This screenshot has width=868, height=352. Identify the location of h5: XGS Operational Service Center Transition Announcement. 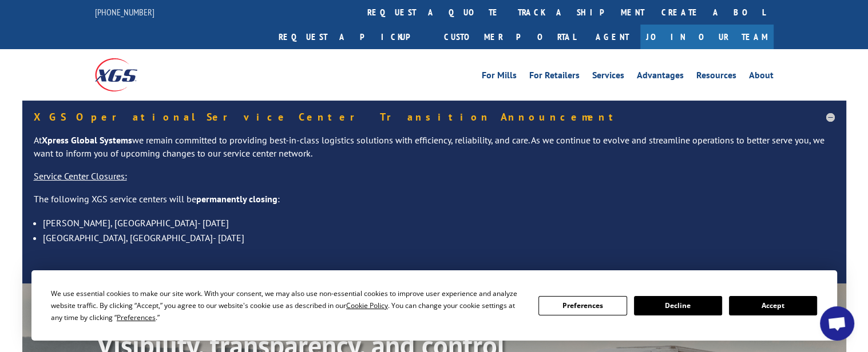
(435, 117).